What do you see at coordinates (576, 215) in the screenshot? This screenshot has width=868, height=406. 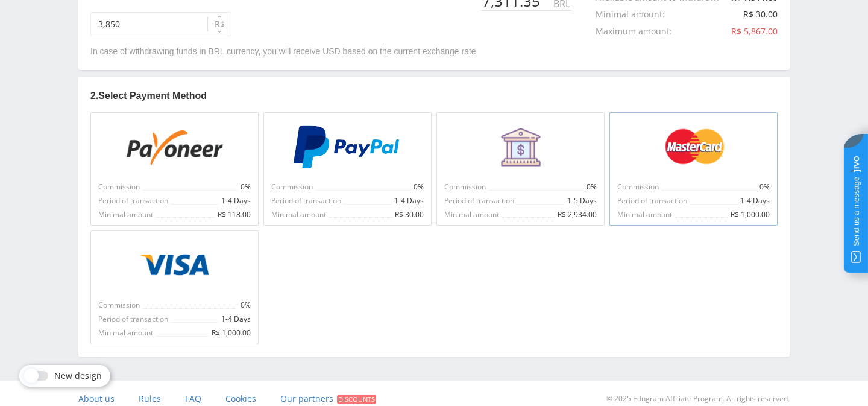 I see `span: R$ 2,934.00` at bounding box center [576, 215].